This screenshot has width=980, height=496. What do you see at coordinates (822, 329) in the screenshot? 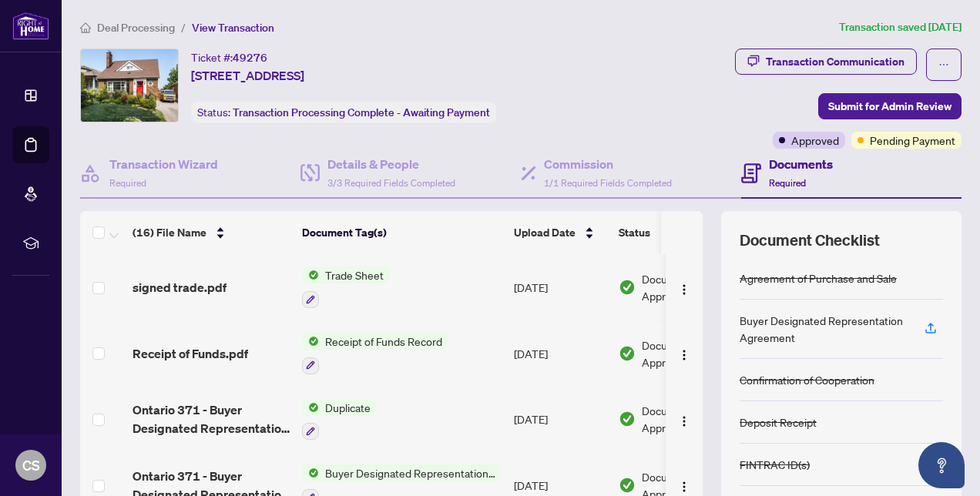
I see `div: Buyer Designated Representation Agreement` at bounding box center [822, 329].